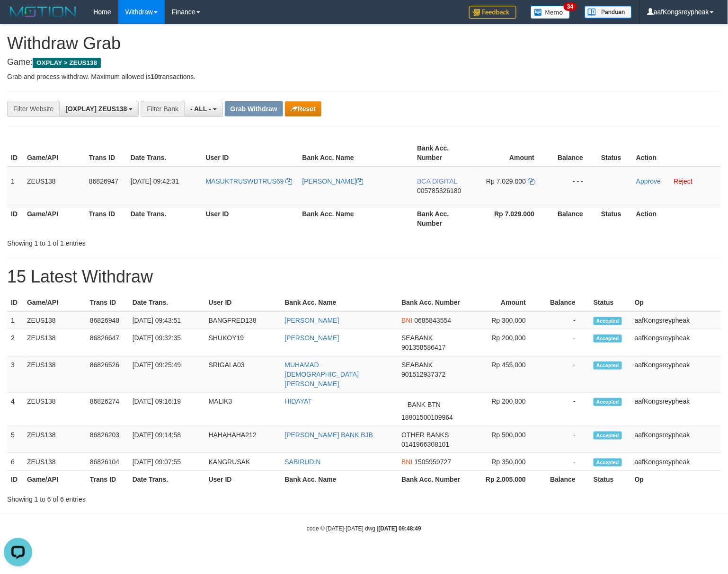 The height and width of the screenshot is (574, 728). What do you see at coordinates (152, 241) in the screenshot?
I see `div: Showing 1 to 1 of 1 entries` at bounding box center [152, 241].